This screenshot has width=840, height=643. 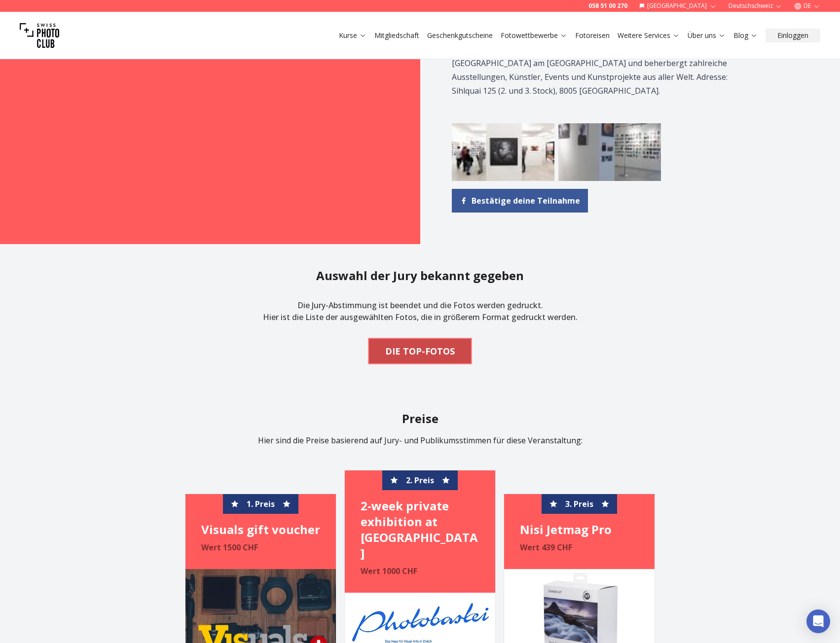 I want to click on button: Weitere Services, so click(x=648, y=35).